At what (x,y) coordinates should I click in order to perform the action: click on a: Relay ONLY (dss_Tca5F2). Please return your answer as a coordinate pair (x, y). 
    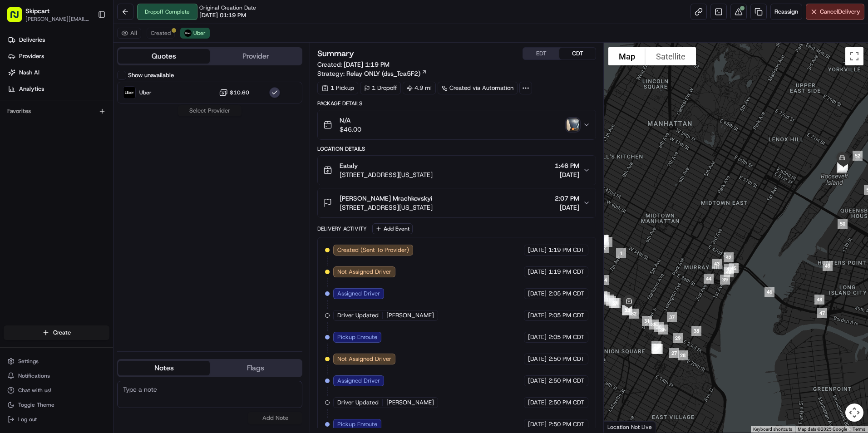
    Looking at the image, I should click on (387, 73).